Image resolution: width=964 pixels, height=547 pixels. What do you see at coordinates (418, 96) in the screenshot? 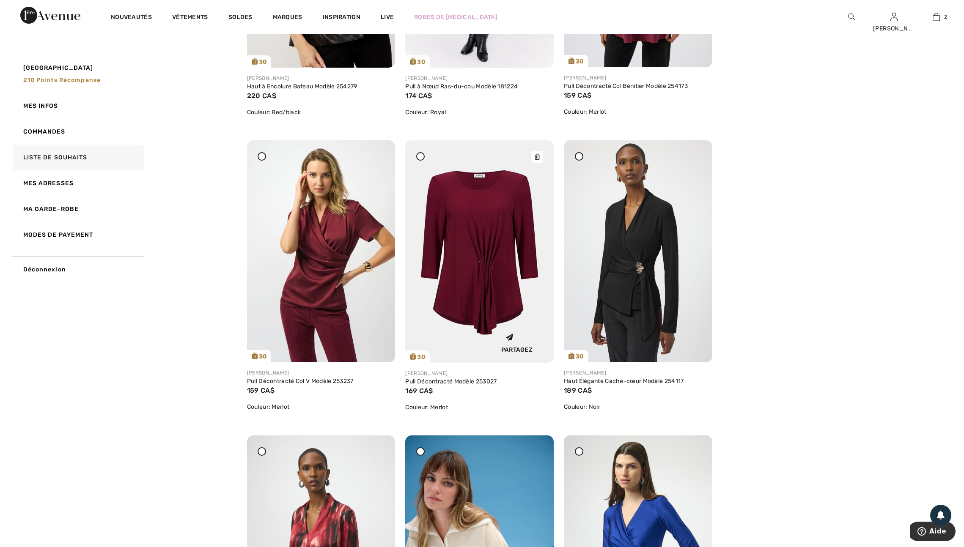
I see `span: 174 CA$` at bounding box center [418, 96].